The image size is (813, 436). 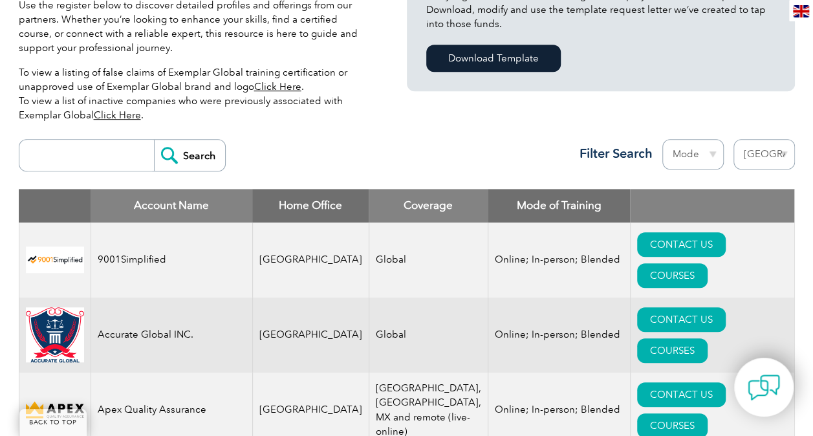 What do you see at coordinates (559, 206) in the screenshot?
I see `th: Mode of Training: activate to sort column ascending` at bounding box center [559, 206].